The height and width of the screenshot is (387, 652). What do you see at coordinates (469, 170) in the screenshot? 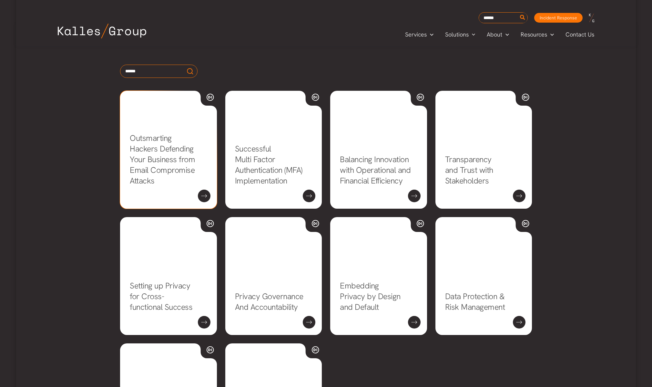
I see `a: Transparency and Trust with Stakeholders` at bounding box center [469, 170].